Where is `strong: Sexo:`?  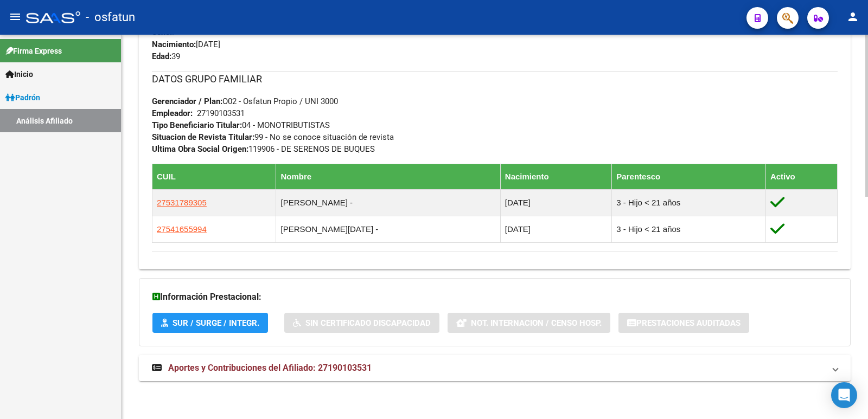
strong: Sexo: is located at coordinates (162, 32).